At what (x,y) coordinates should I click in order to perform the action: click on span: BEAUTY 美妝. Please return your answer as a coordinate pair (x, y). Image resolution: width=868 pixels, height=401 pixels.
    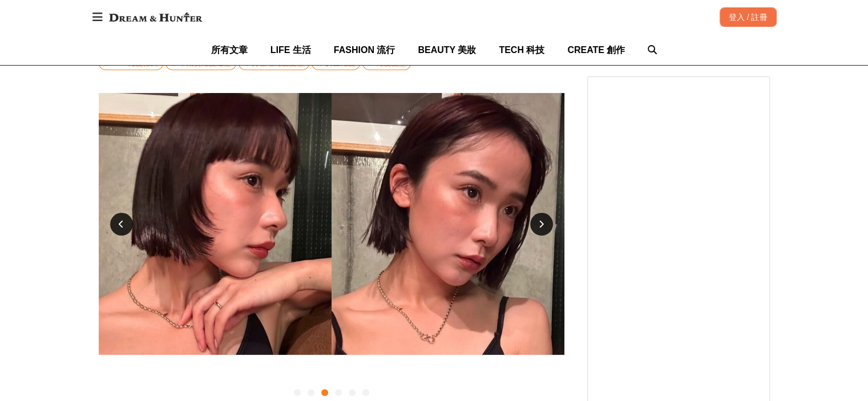
    Looking at the image, I should click on (447, 50).